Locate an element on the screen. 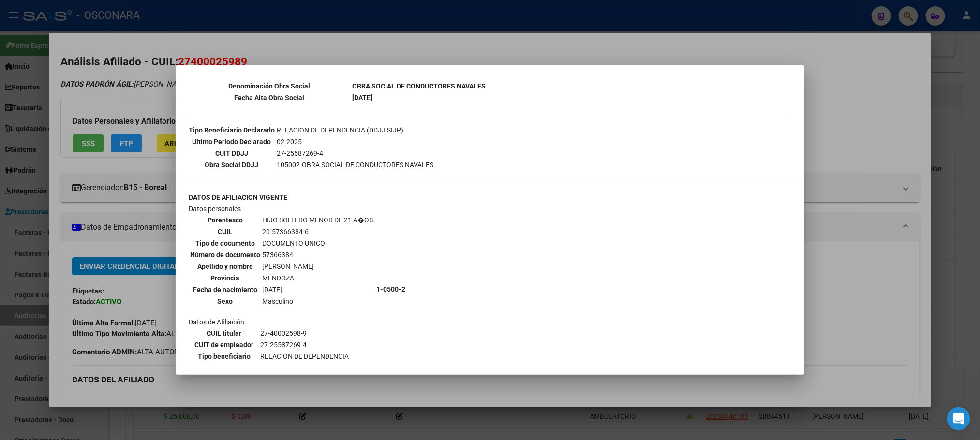  td: 02-2025 is located at coordinates (355, 142).